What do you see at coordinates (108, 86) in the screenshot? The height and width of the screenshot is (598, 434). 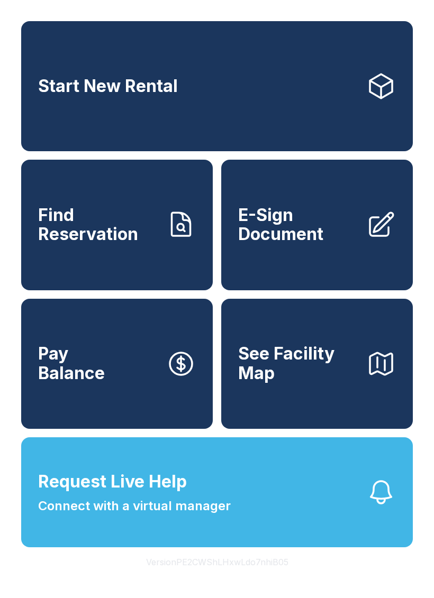 I see `span: Start New Rental` at bounding box center [108, 86].